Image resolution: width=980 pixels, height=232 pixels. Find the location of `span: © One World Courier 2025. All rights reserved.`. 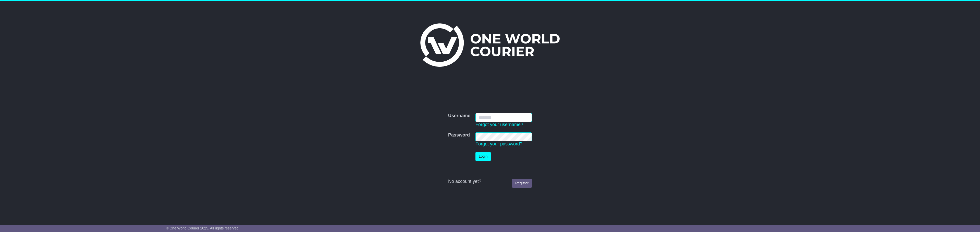

span: © One World Courier 2025. All rights reserved. is located at coordinates (203, 228).